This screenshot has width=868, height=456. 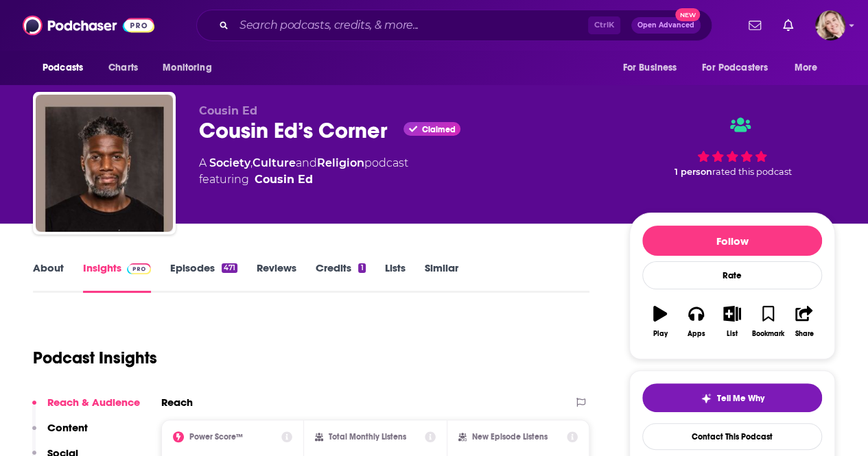 I want to click on h1: Podcast Insights, so click(x=94, y=358).